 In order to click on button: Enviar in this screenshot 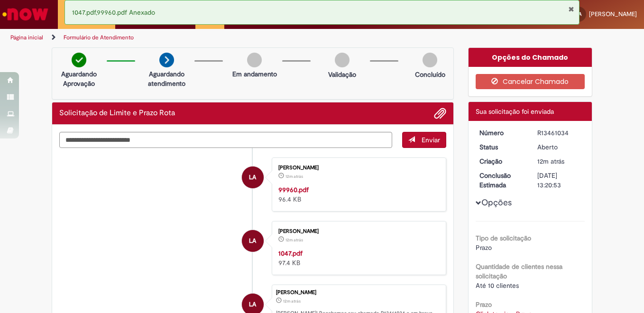, I will do `click(423, 140)`.